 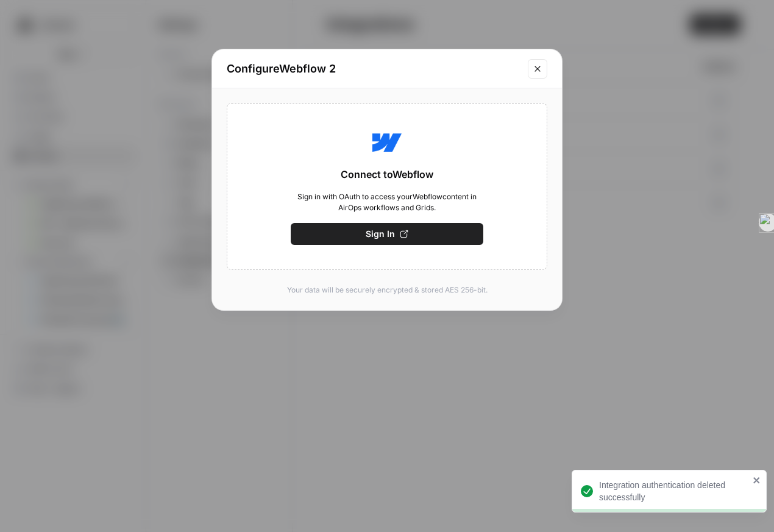 I want to click on span: Connect to Webflow, so click(x=387, y=174).